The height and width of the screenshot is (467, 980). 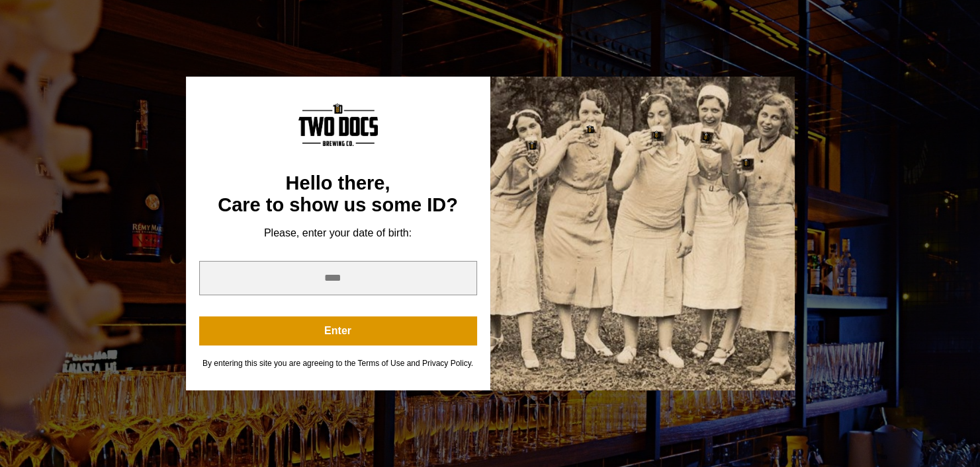 What do you see at coordinates (338, 124) in the screenshot?
I see `img: Content Logo` at bounding box center [338, 124].